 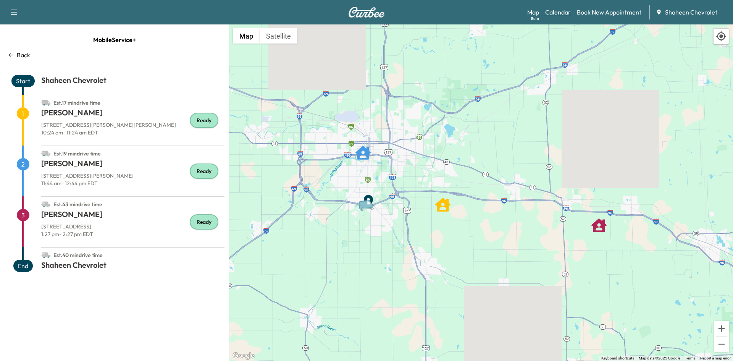 What do you see at coordinates (369, 198) in the screenshot?
I see `gmp-advanced-marker: Van` at bounding box center [369, 198].